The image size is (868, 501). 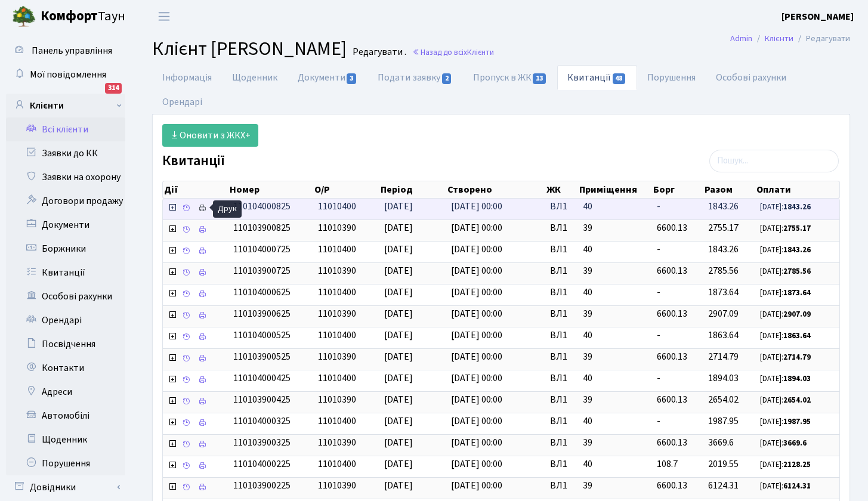 What do you see at coordinates (271, 190) in the screenshot?
I see `th: Номер` at bounding box center [271, 190].